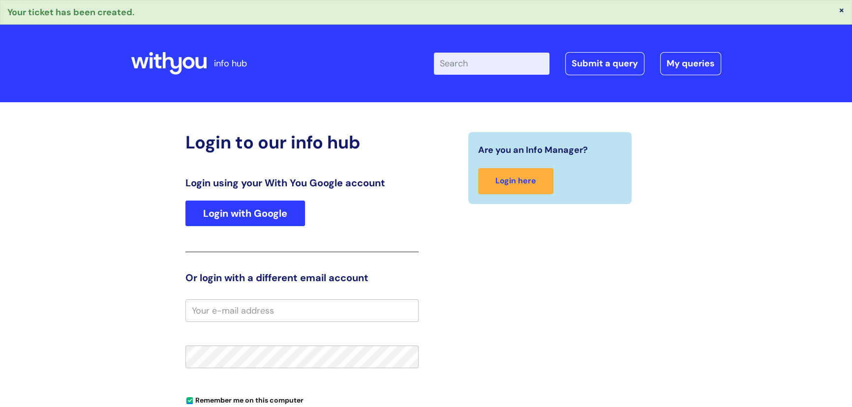 Image resolution: width=852 pixels, height=407 pixels. What do you see at coordinates (189, 401) in the screenshot?
I see `input: Remember me on this computer` at bounding box center [189, 401].